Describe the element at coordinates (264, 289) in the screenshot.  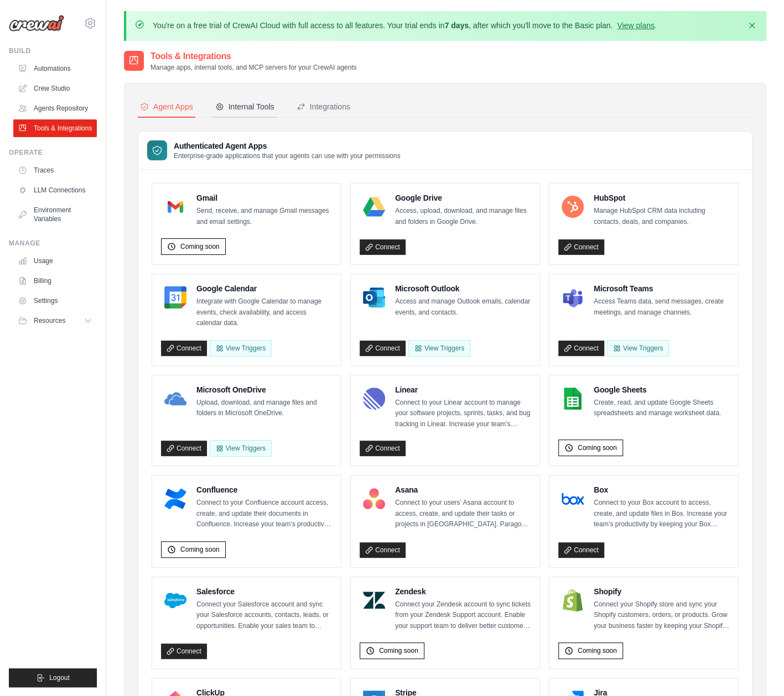
I see `h4: Google Calendar` at that location.